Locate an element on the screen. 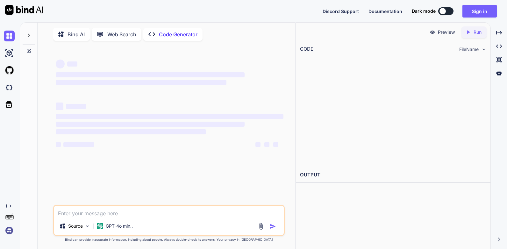 The height and width of the screenshot is (249, 507). p: Bind can provide inaccurate information, including about people. Always double-check its answers.... is located at coordinates (169, 240).